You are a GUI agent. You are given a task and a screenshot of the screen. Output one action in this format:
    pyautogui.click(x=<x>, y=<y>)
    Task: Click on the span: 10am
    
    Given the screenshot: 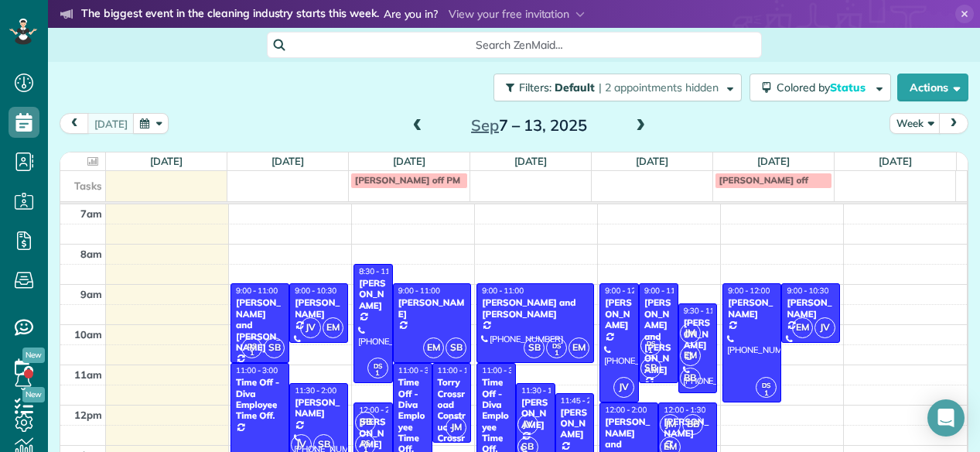 What is the action you would take?
    pyautogui.click(x=88, y=334)
    